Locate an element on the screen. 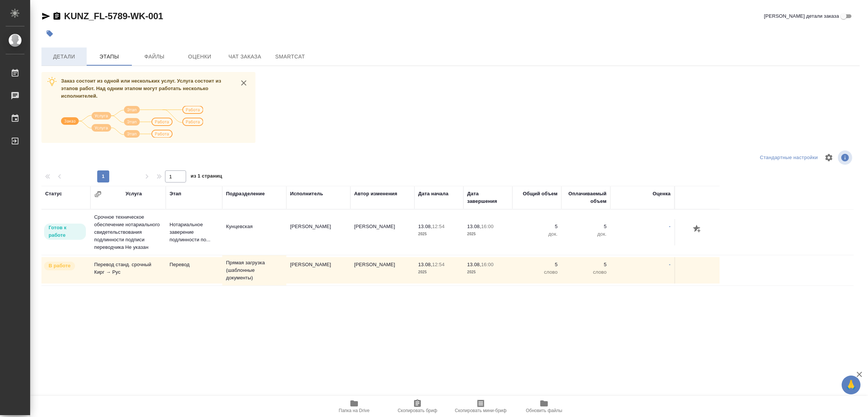 The height and width of the screenshot is (417, 868). button: Скопировать ссылку is located at coordinates (57, 16).